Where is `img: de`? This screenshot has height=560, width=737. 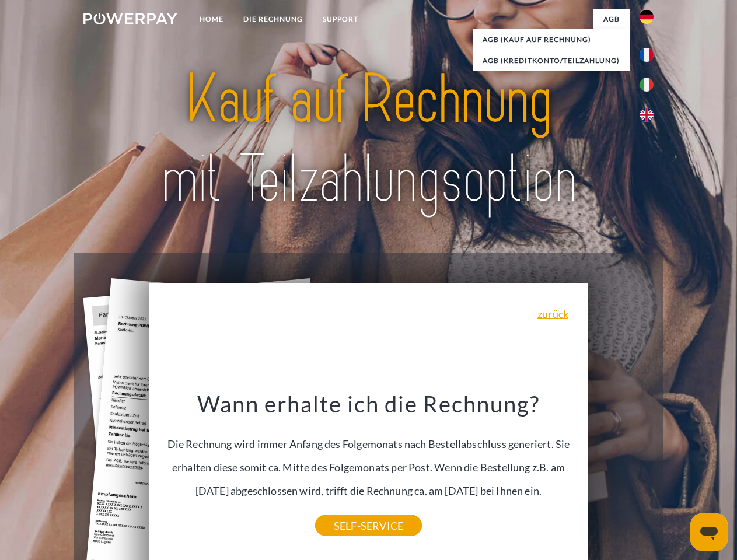 img: de is located at coordinates (647, 17).